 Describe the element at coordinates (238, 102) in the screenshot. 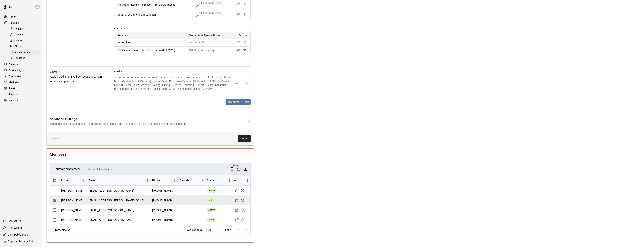

I see `button: Add another credit` at that location.